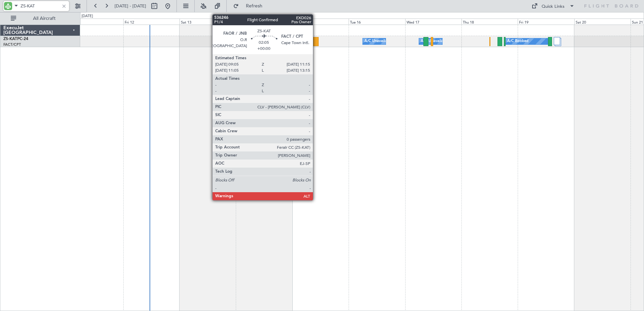  Describe the element at coordinates (517, 42) in the screenshot. I see `div: A/C Booked` at that location.